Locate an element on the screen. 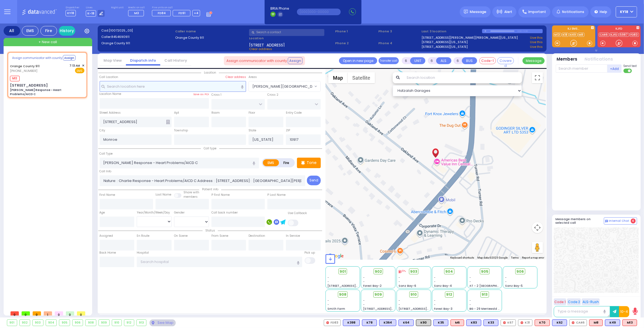  span: 905 is located at coordinates (485, 272).